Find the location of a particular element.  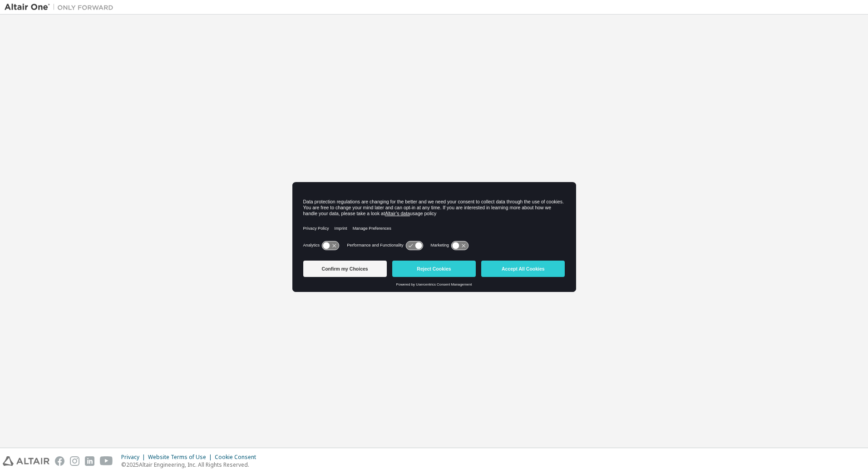

img: instagram.svg is located at coordinates (75, 461).